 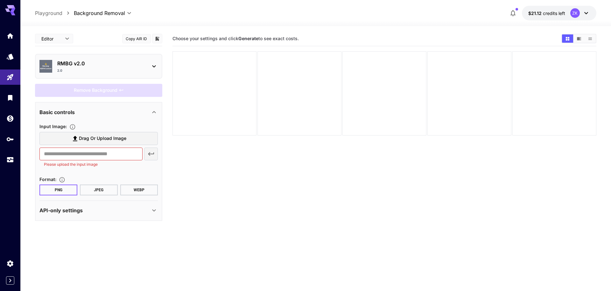 I want to click on button: Specifies the input image to be processed., so click(x=73, y=127).